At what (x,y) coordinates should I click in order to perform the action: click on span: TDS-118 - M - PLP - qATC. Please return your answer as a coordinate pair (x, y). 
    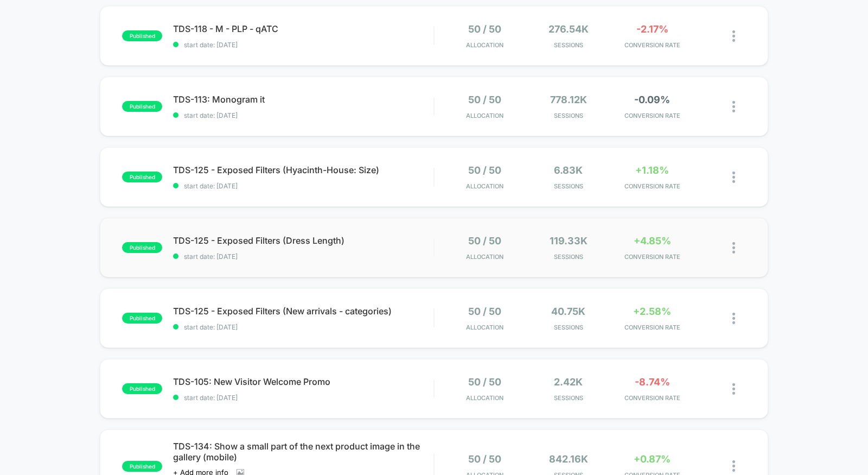
    Looking at the image, I should click on (303, 28).